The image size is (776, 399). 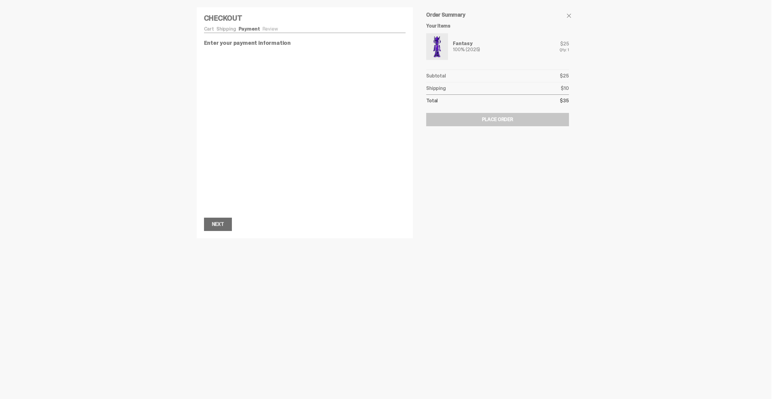 I want to click on div: 100% (2025), so click(x=466, y=50).